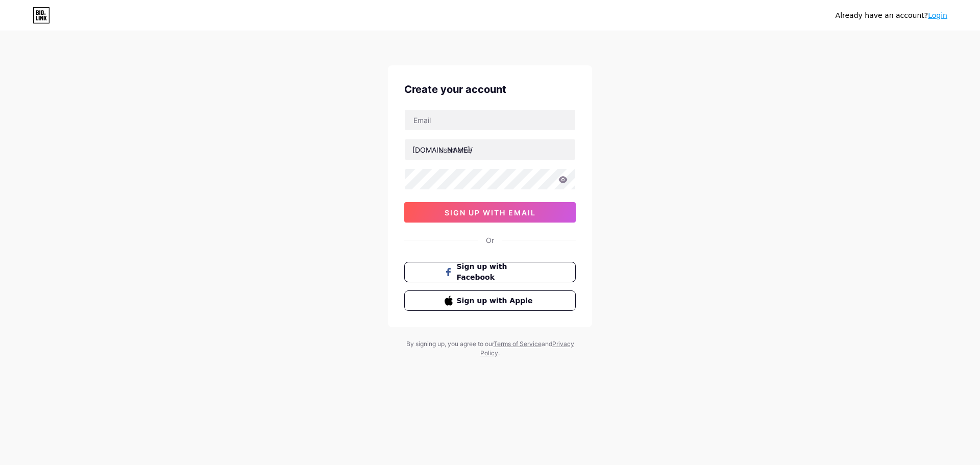 Image resolution: width=980 pixels, height=465 pixels. Describe the element at coordinates (490, 272) in the screenshot. I see `a: Sign up with Facebook` at that location.